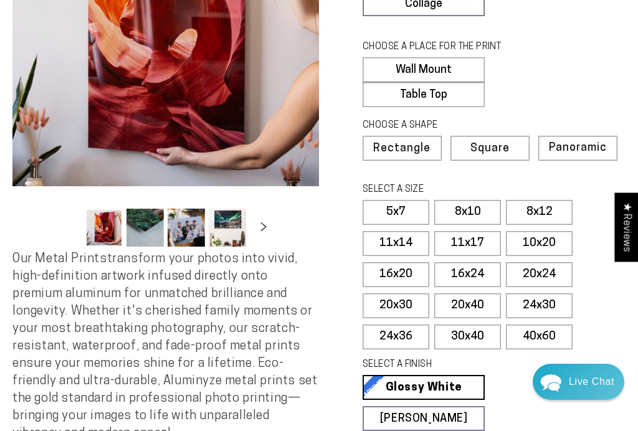 The height and width of the screenshot is (431, 638). I want to click on label: Wall Mount, so click(423, 70).